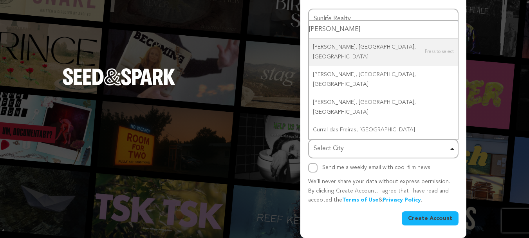 The width and height of the screenshot is (529, 238). I want to click on a: Terms of Use, so click(360, 200).